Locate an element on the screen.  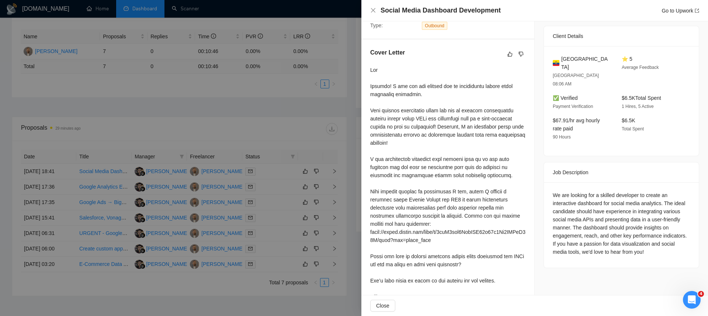
span: close is located at coordinates (373, 10).